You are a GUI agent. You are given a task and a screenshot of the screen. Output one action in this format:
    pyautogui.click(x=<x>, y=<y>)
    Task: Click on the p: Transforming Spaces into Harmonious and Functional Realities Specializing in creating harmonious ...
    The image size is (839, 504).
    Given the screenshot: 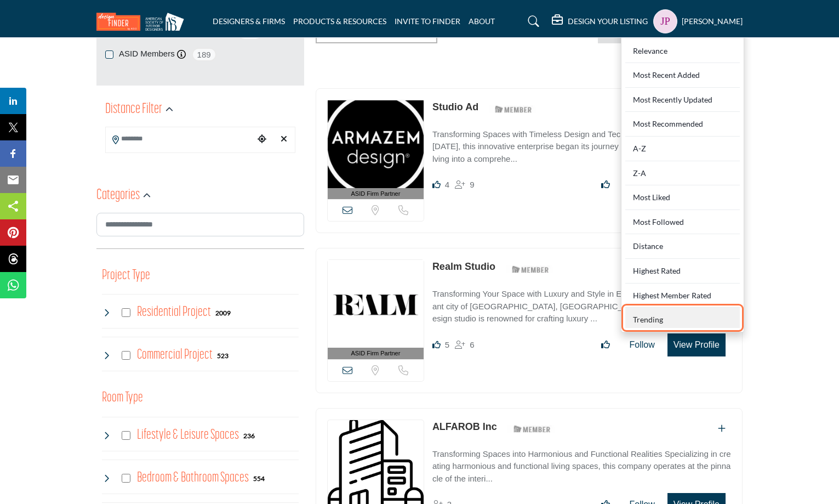 What is the action you would take?
    pyautogui.click(x=581, y=466)
    